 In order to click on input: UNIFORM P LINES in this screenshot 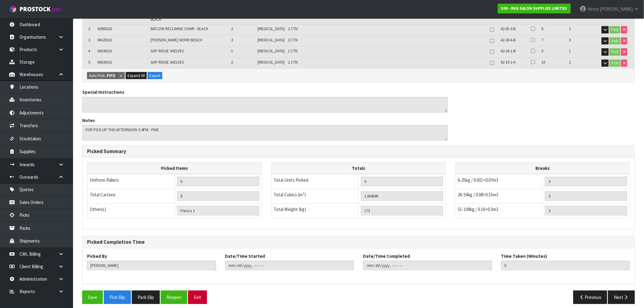, I will do `click(218, 181)`.